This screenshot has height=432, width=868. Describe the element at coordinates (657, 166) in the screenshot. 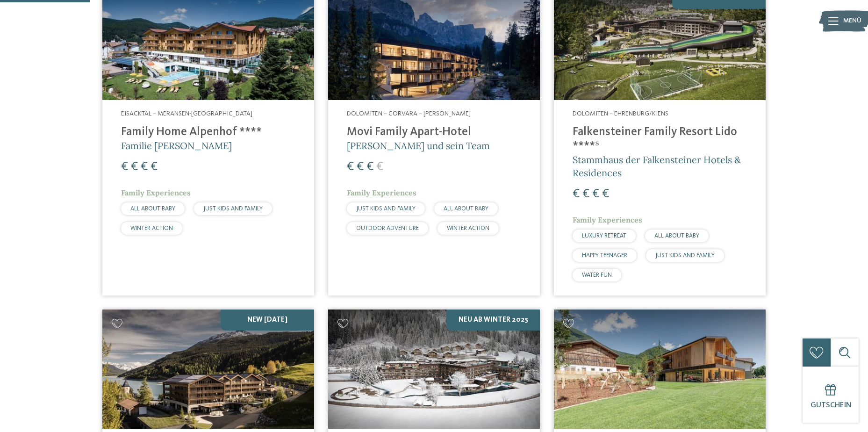

I see `span: Stammhaus der Falkensteiner Hotels & Residences` at that location.